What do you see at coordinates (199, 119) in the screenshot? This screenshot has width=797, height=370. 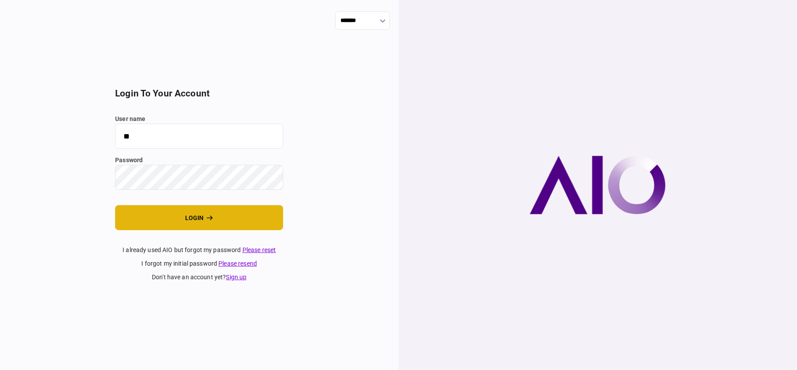 I see `label: user name` at bounding box center [199, 119].